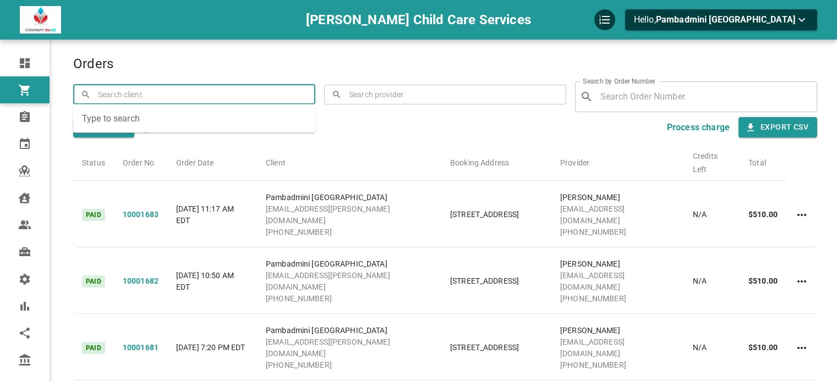 Image resolution: width=837 pixels, height=382 pixels. What do you see at coordinates (94, 161) in the screenshot?
I see `th: Status` at bounding box center [94, 161].